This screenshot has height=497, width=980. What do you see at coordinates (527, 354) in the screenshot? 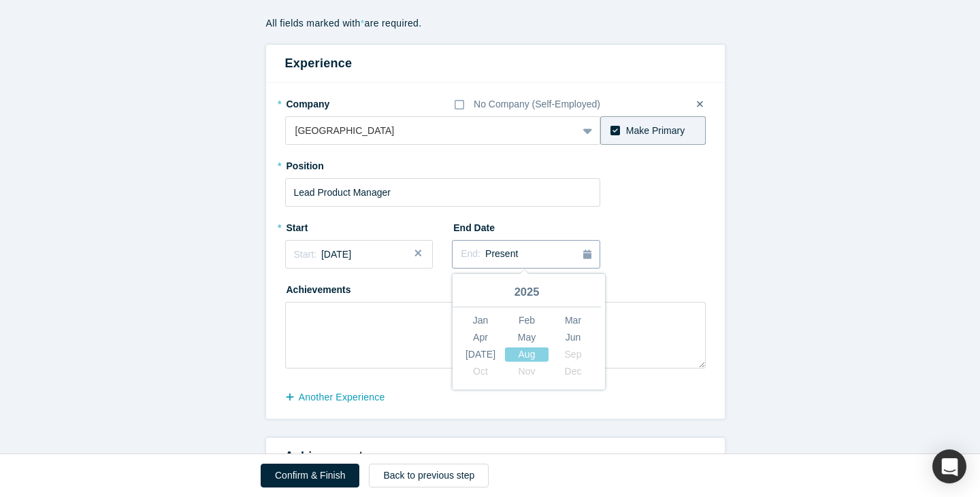
I see `div: Choose August 2025` at bounding box center [527, 354].